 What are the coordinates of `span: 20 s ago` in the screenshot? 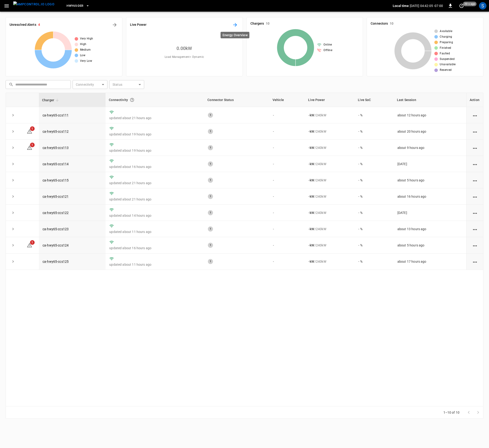 It's located at (470, 4).